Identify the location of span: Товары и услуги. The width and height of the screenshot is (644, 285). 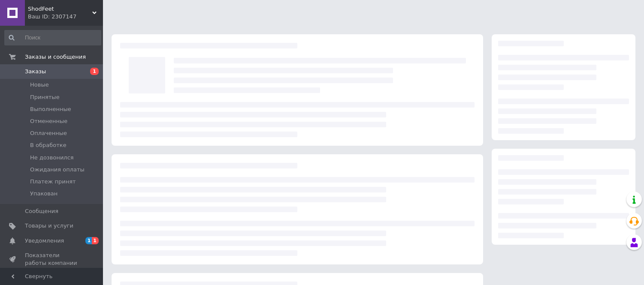
(49, 226).